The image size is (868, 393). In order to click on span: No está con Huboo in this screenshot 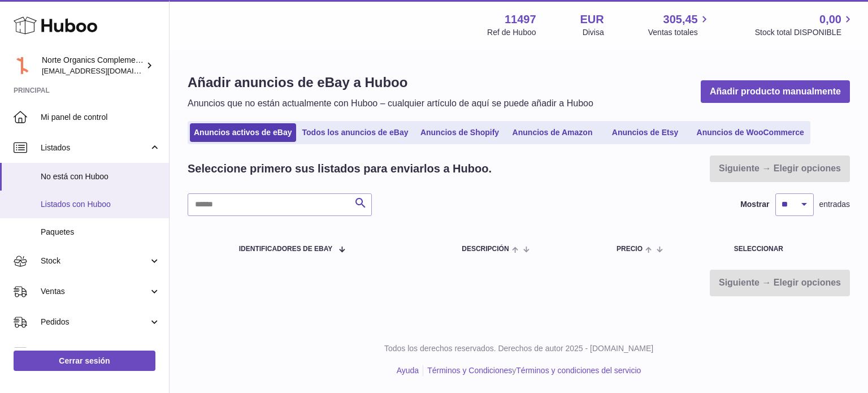, I will do `click(101, 176)`.